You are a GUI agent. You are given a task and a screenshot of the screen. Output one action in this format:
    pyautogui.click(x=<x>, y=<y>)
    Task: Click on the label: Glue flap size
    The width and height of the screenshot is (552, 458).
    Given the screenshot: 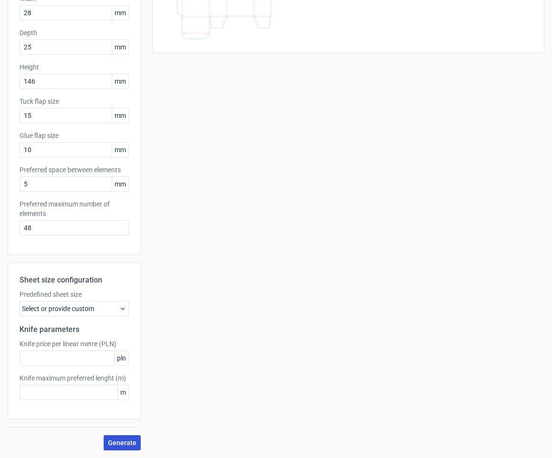 What is the action you would take?
    pyautogui.click(x=74, y=135)
    